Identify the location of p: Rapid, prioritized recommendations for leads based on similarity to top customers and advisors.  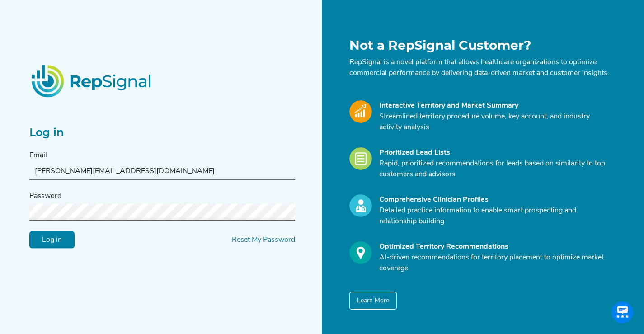
(495, 169).